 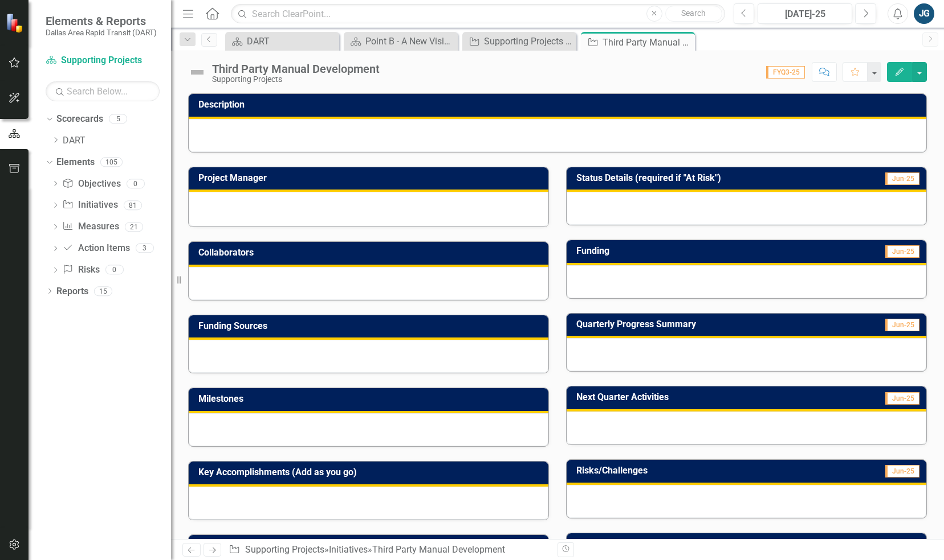 I want to click on div: JG, so click(x=924, y=14).